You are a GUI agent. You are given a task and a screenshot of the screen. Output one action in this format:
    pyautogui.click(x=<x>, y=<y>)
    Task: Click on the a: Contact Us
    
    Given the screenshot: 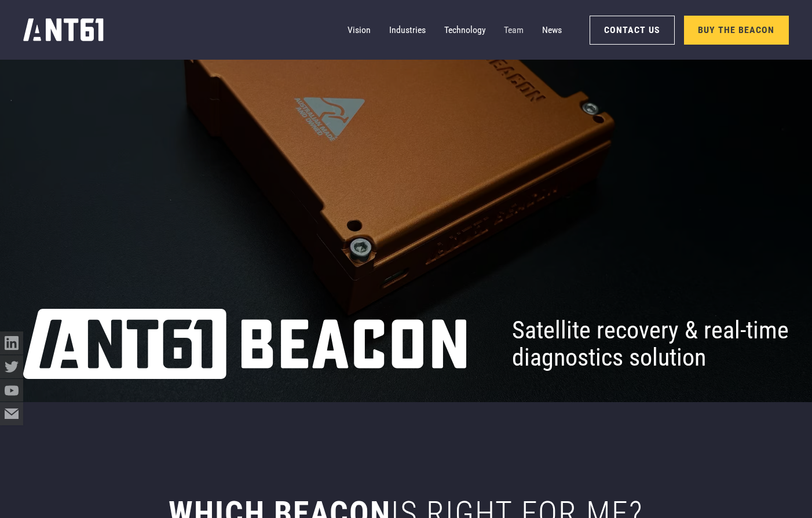 What is the action you would take?
    pyautogui.click(x=632, y=30)
    